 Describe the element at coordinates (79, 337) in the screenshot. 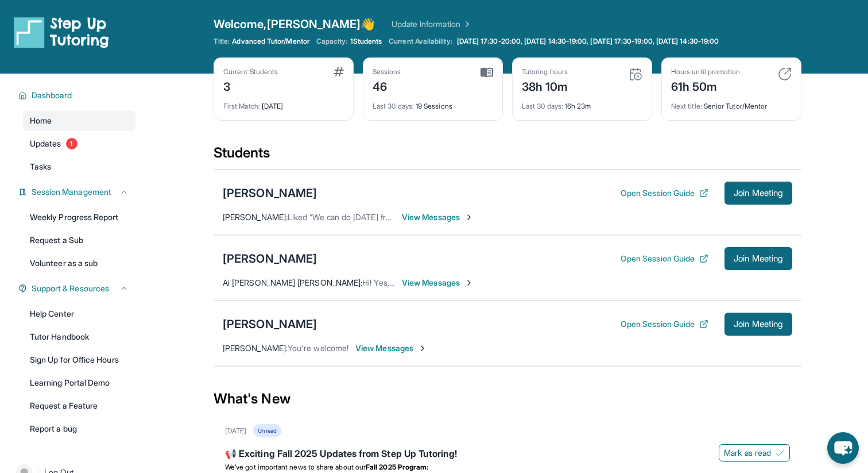

I see `a: Tutor Handbook` at that location.